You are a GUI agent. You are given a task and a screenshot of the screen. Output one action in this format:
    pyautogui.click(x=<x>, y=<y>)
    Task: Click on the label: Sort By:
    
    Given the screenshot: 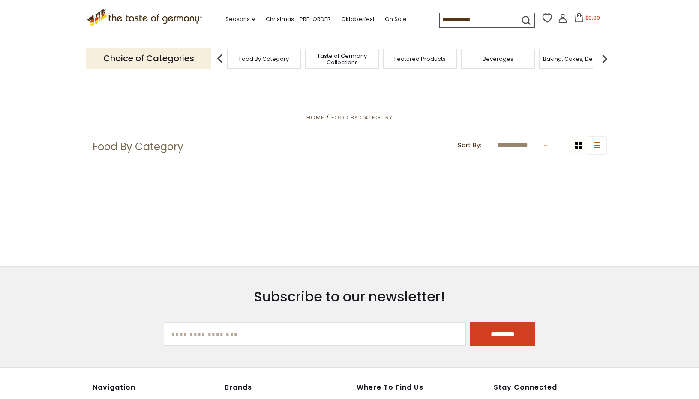 What is the action you would take?
    pyautogui.click(x=469, y=145)
    